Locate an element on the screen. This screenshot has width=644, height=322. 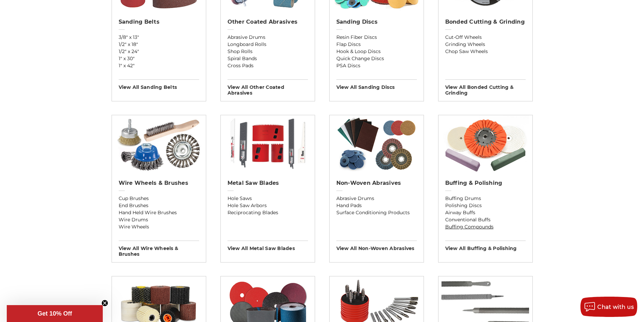
a: Surface Conditioning Products is located at coordinates (376, 213).